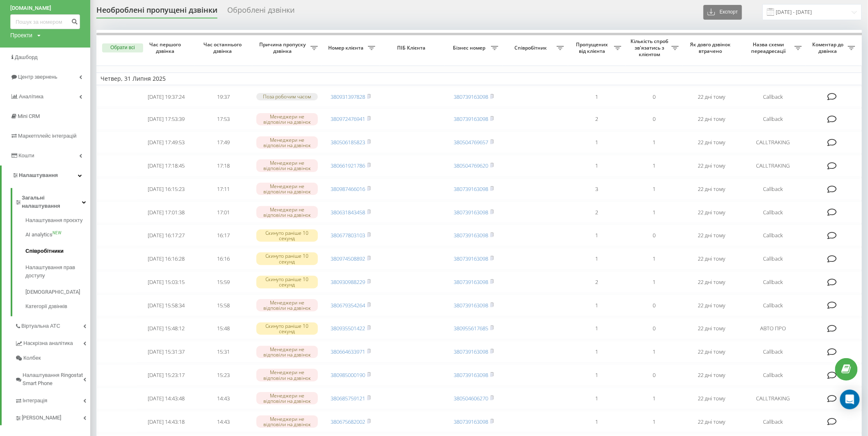  What do you see at coordinates (224, 375) in the screenshot?
I see `td: 15:23` at bounding box center [224, 375].